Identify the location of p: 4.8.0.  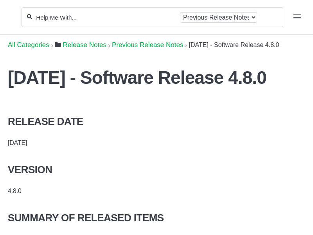
(145, 191).